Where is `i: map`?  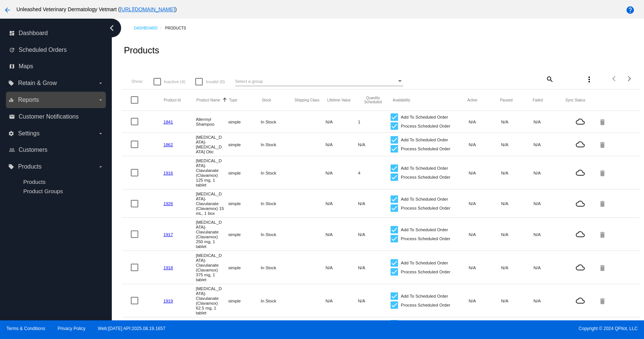
i: map is located at coordinates (12, 66).